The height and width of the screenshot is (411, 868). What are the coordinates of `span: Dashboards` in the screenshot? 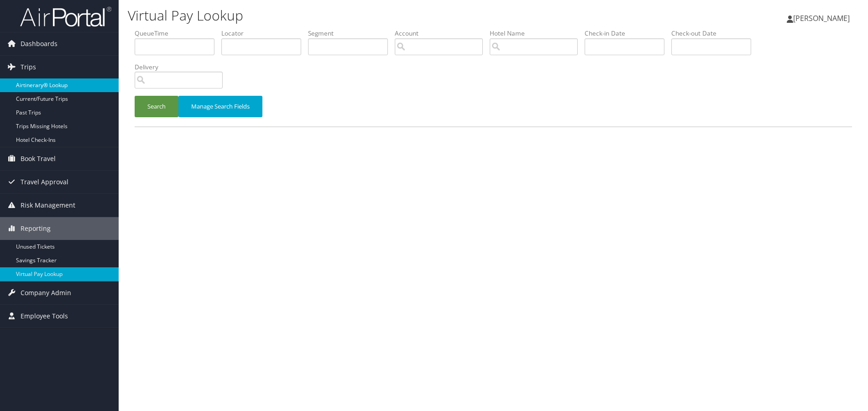 It's located at (39, 44).